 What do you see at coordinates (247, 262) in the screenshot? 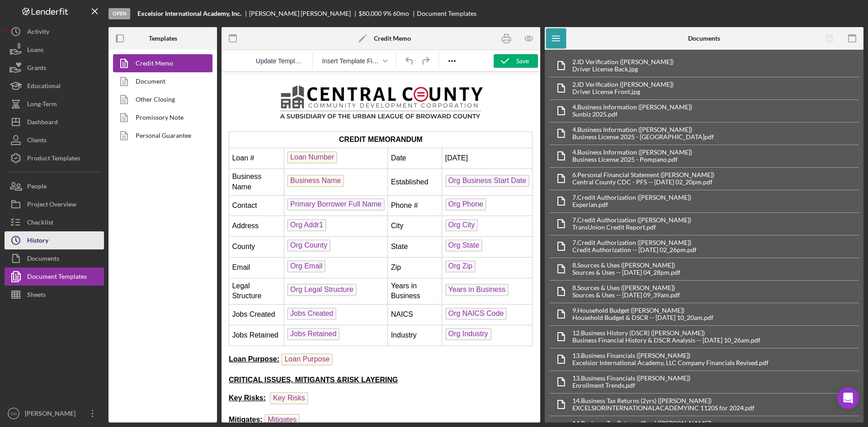
I see `span: Org Industry` at bounding box center [247, 262].